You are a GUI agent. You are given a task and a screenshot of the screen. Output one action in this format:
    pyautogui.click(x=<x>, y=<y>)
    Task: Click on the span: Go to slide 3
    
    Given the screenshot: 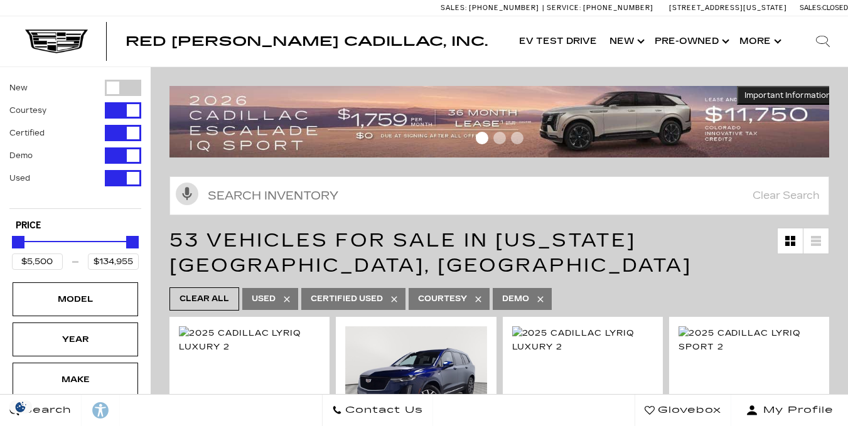 What is the action you would take?
    pyautogui.click(x=517, y=138)
    